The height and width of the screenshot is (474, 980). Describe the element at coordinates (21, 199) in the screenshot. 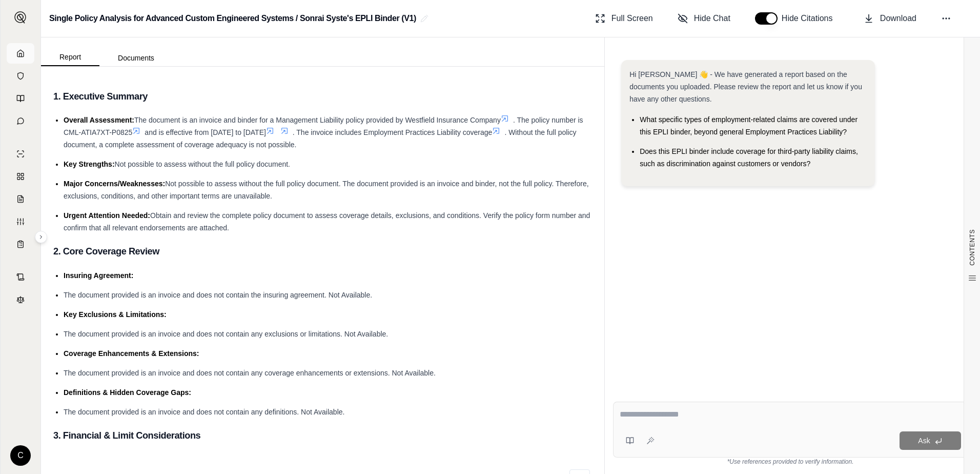

I see `a: Claim Coverage` at that location.